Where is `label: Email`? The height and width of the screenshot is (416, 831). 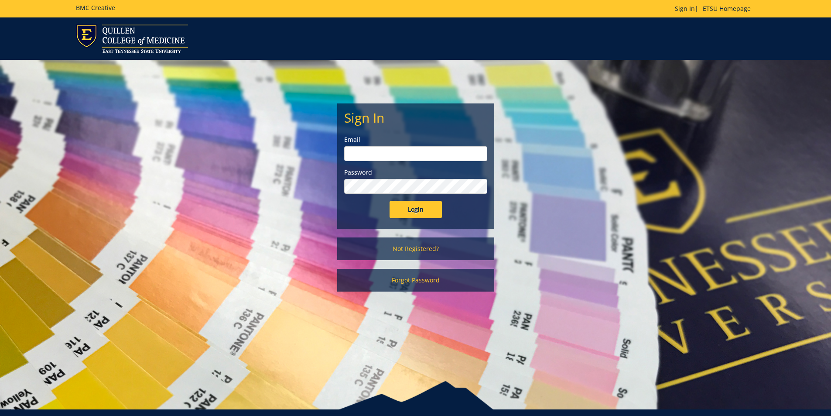 label: Email is located at coordinates (416, 140).